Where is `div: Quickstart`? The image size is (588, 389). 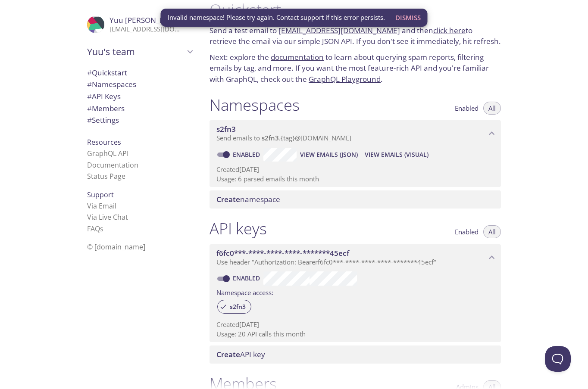 div: Quickstart is located at coordinates (140, 73).